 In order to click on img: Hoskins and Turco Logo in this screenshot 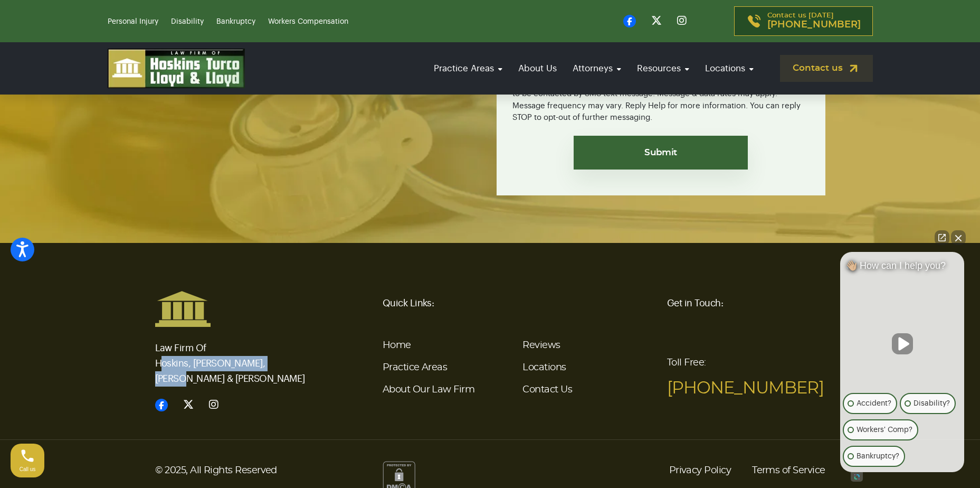, I will do `click(182, 309)`.